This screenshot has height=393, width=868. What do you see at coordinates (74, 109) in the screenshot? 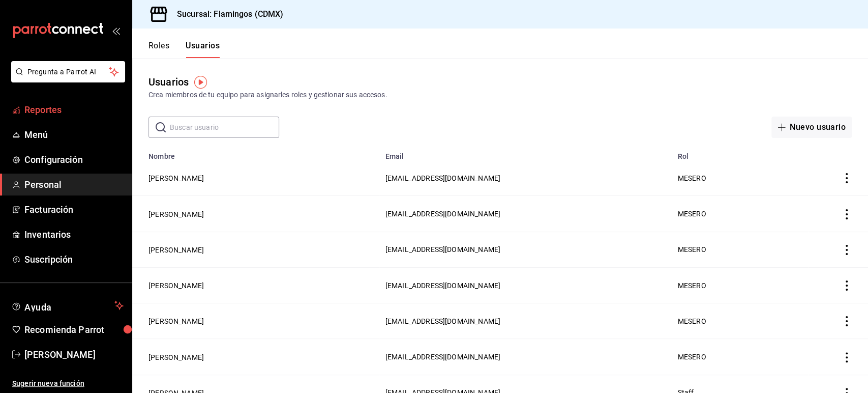
I see `span: Reportes` at bounding box center [74, 109].